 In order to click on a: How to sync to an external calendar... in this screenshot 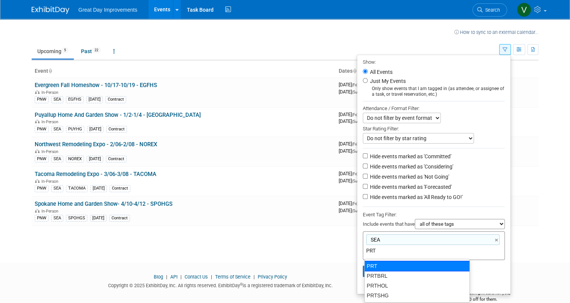, I will do `click(496, 32)`.